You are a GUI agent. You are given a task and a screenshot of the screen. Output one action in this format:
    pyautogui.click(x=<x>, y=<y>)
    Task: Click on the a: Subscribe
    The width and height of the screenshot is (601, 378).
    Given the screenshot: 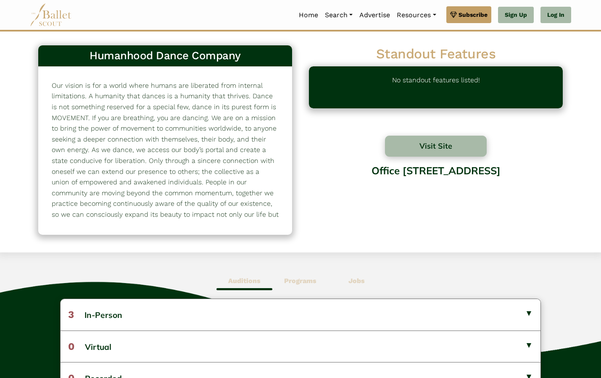 What is the action you would take?
    pyautogui.click(x=469, y=15)
    